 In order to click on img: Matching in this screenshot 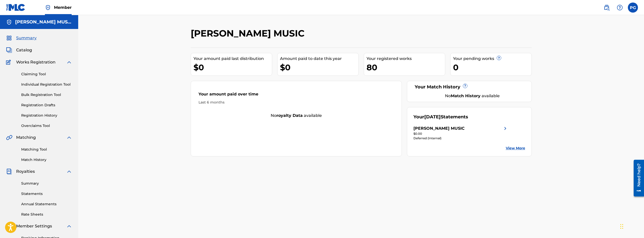, I will do `click(9, 138)`.